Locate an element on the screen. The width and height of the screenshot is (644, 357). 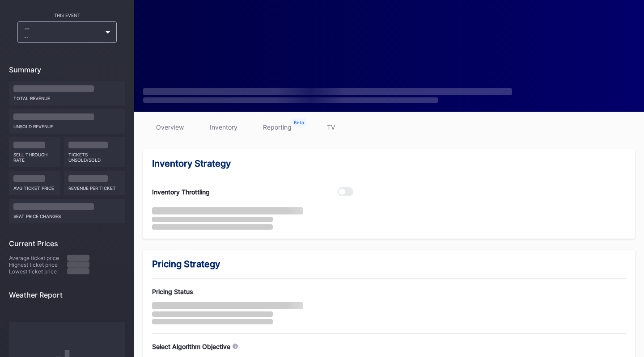
a: TV is located at coordinates (331, 127).